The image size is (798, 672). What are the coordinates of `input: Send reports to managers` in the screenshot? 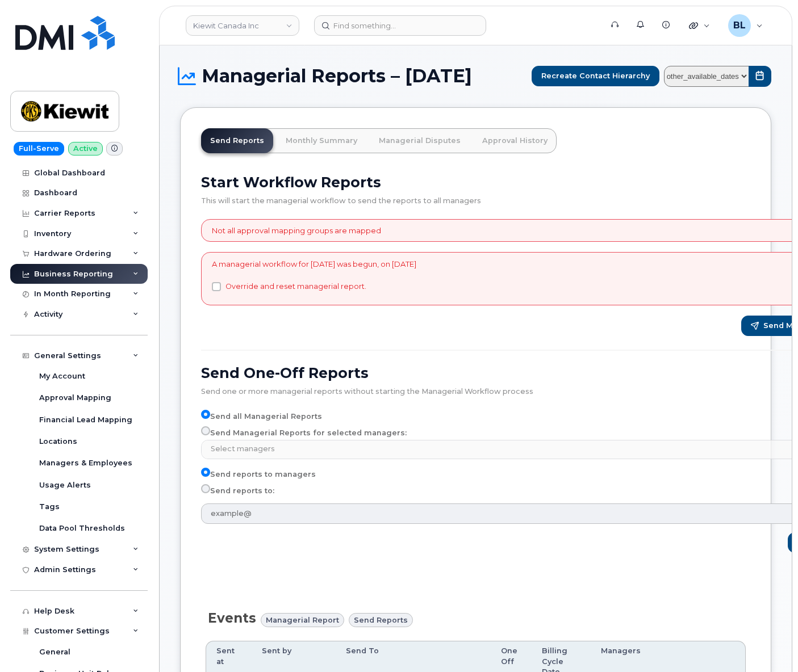 It's located at (206, 473).